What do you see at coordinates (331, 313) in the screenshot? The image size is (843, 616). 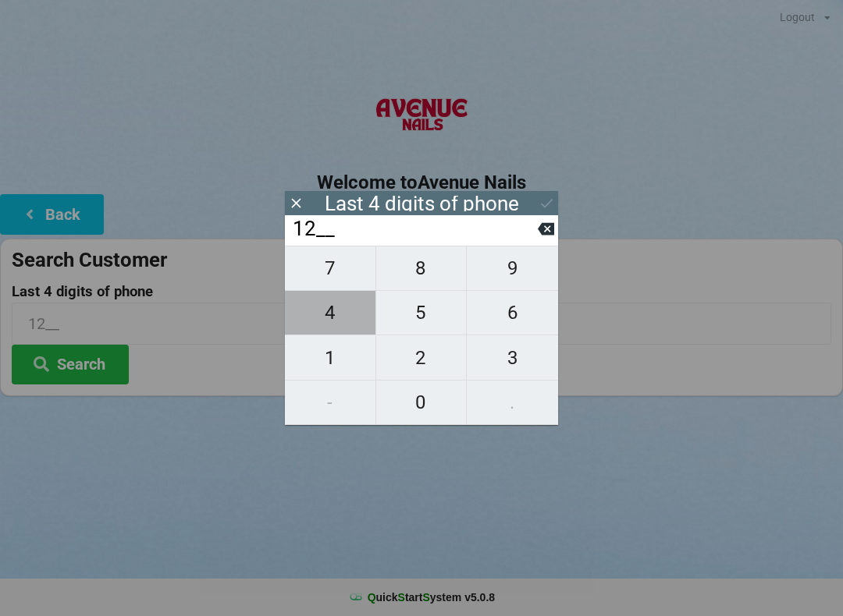 I see `span: 4` at bounding box center [331, 313].